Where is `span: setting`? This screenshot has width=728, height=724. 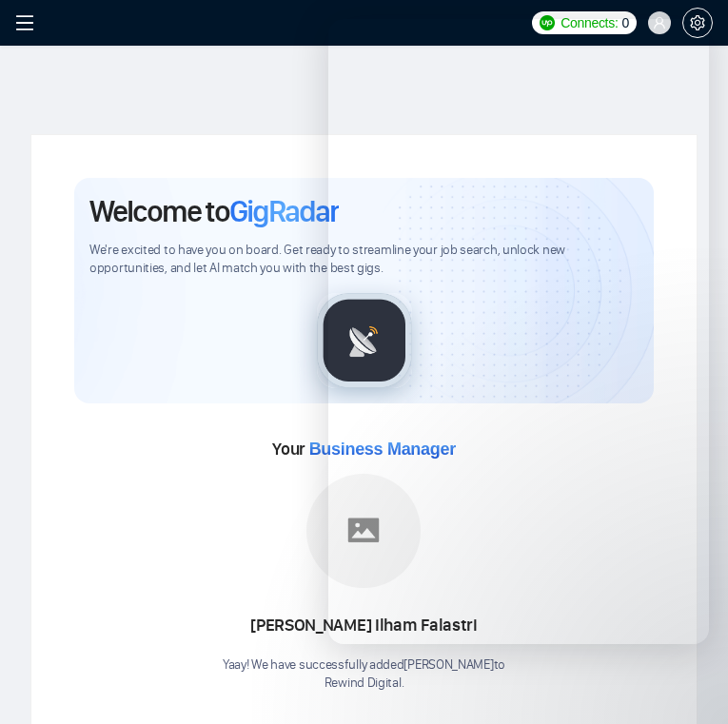
span: setting is located at coordinates (697, 23).